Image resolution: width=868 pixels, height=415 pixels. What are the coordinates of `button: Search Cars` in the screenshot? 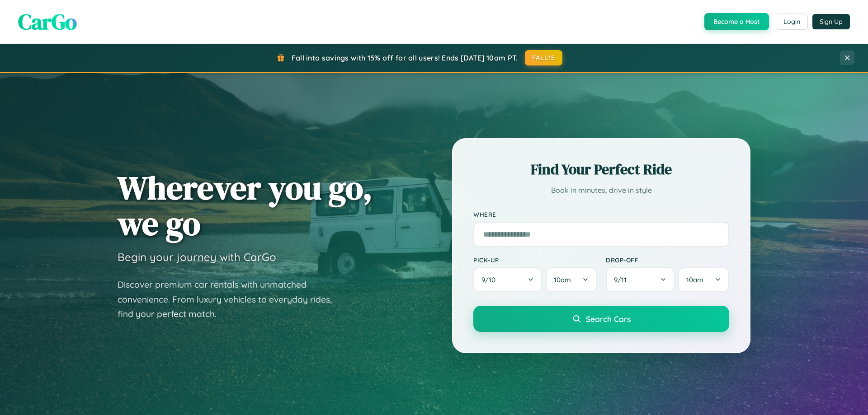 It's located at (602, 318).